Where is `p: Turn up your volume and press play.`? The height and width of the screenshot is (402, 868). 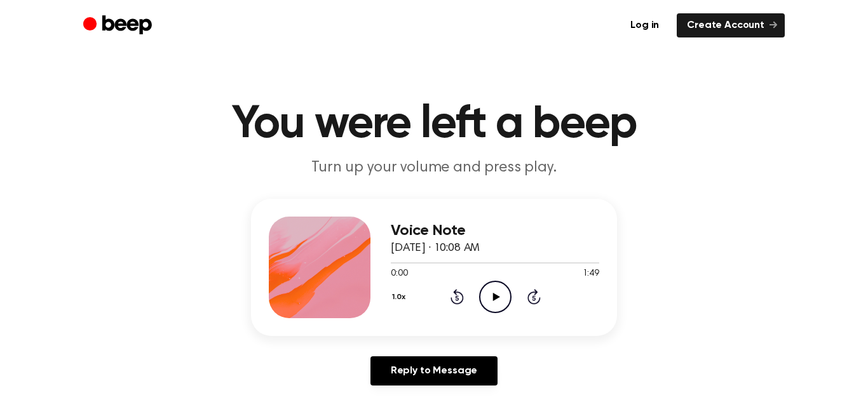
p: Turn up your volume and press play. is located at coordinates (434, 167).